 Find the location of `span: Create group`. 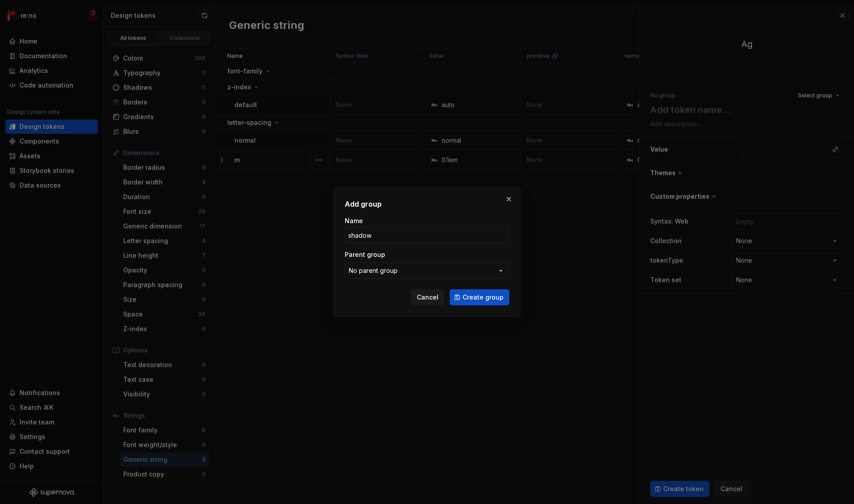

span: Create group is located at coordinates (483, 298).